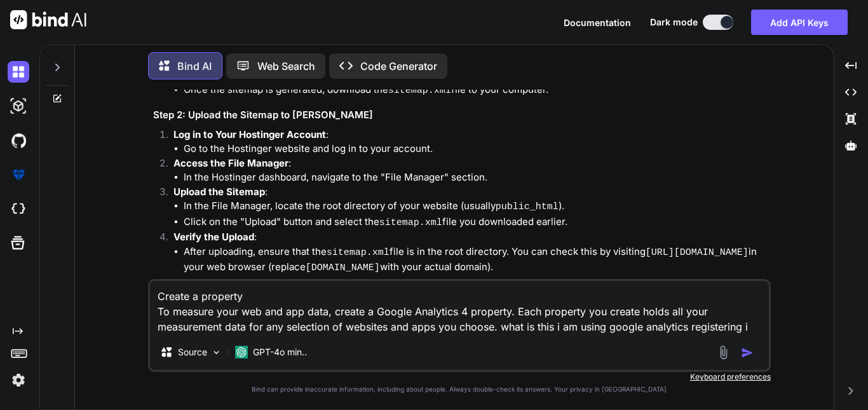  Describe the element at coordinates (192, 352) in the screenshot. I see `p: Source` at that location.